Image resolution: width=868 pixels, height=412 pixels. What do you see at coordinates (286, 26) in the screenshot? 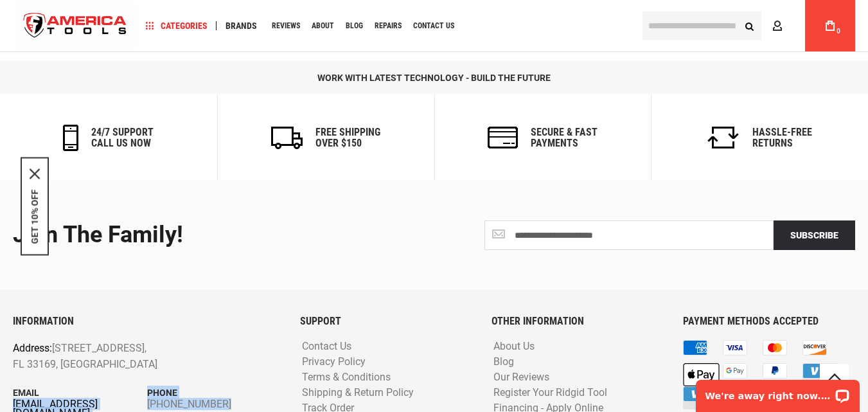
I see `span: Reviews` at bounding box center [286, 26].